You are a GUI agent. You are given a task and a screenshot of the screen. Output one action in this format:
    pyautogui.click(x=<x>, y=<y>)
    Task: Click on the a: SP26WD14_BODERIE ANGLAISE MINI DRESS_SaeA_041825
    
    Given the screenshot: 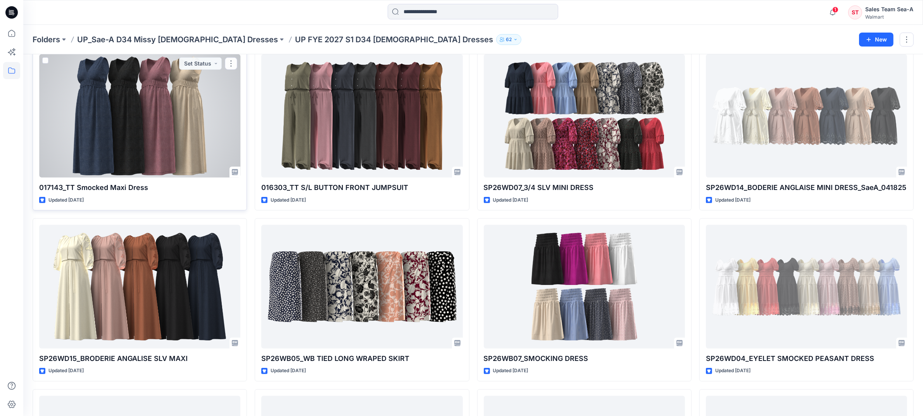 What is the action you would take?
    pyautogui.click(x=806, y=116)
    